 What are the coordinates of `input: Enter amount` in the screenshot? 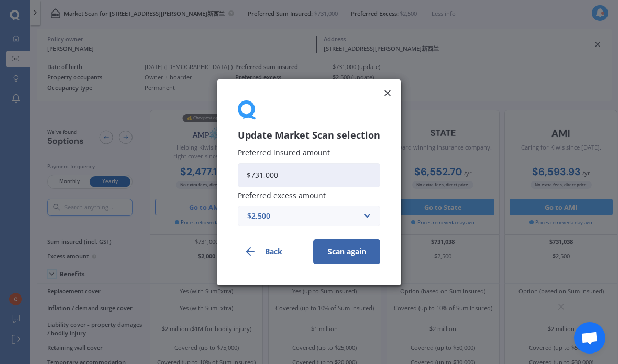 It's located at (309, 175).